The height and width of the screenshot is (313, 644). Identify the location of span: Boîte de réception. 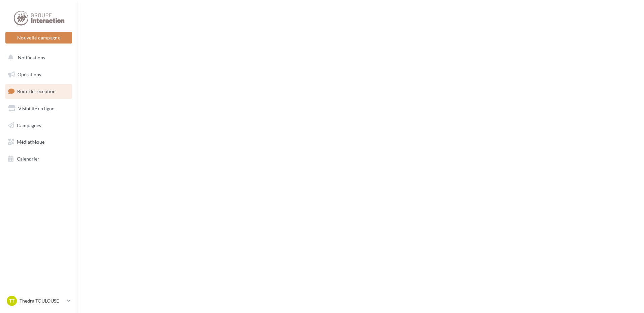
(37, 91).